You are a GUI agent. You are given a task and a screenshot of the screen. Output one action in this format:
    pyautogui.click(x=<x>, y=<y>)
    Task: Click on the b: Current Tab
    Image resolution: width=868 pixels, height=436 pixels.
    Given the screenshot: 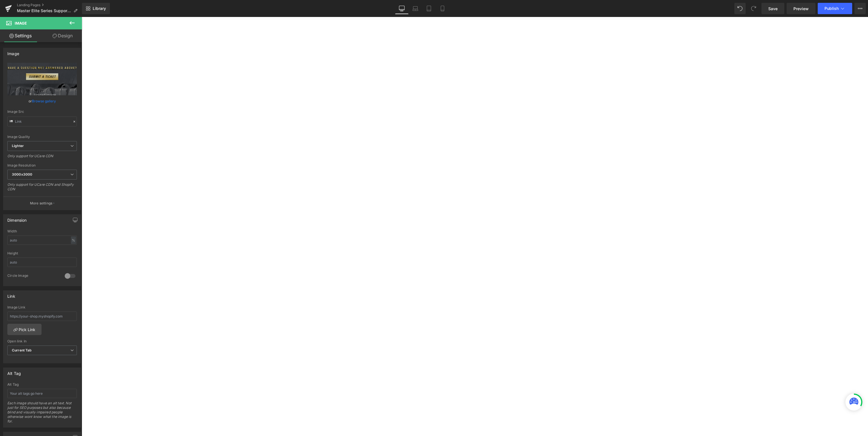 What is the action you would take?
    pyautogui.click(x=22, y=350)
    